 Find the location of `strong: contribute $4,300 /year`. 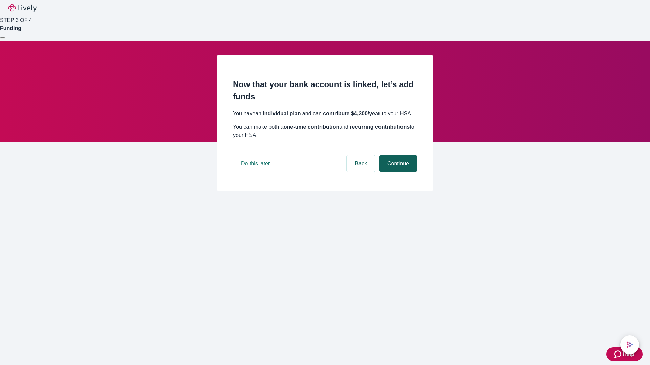

strong: contribute $4,300 /year is located at coordinates (351, 113).